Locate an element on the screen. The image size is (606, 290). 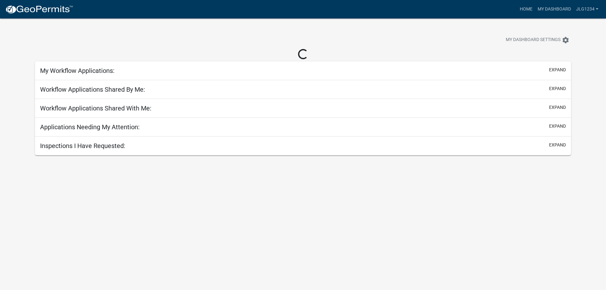
button: My Dashboard Settingssettings is located at coordinates (537, 40).